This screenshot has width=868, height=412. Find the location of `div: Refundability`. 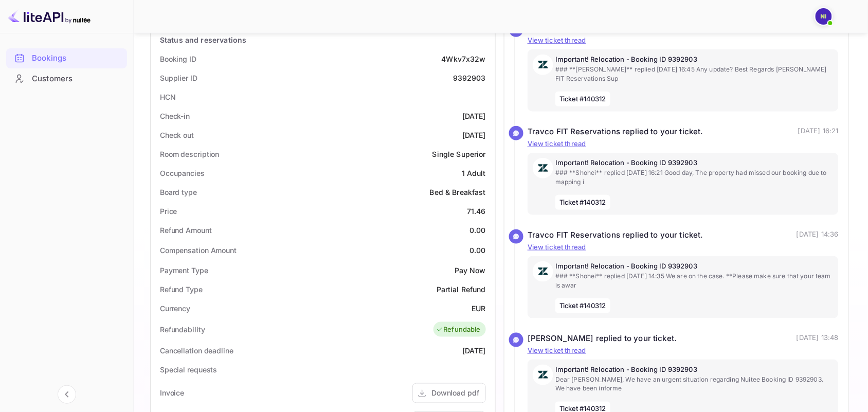

div: Refundability is located at coordinates (183, 329).